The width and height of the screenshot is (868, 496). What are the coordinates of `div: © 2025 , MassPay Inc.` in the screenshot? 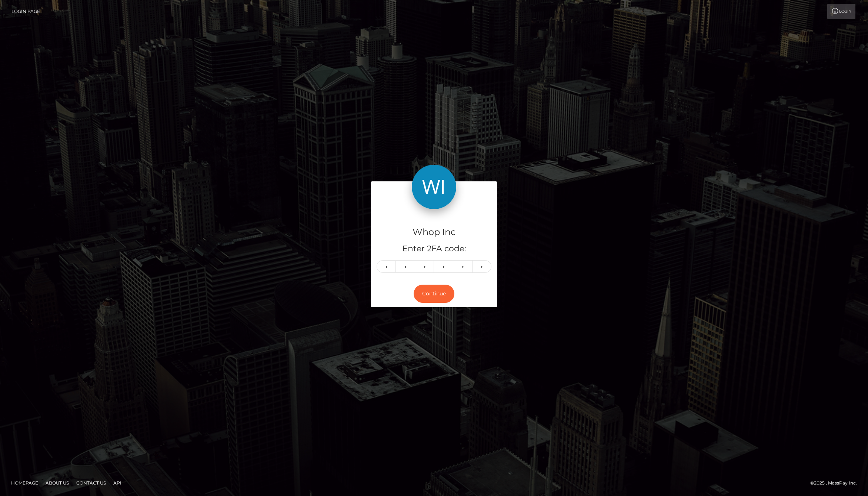 It's located at (836, 483).